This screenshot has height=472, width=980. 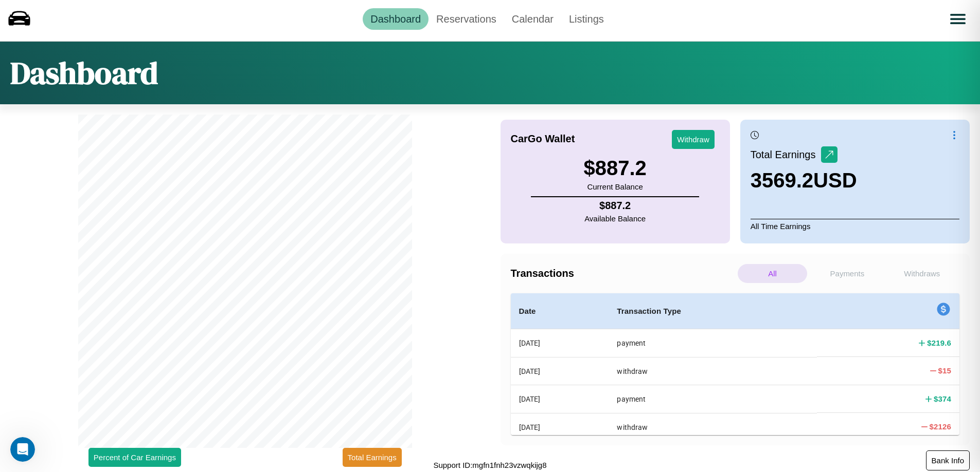 I want to click on p: Total Earnings, so click(x=785, y=155).